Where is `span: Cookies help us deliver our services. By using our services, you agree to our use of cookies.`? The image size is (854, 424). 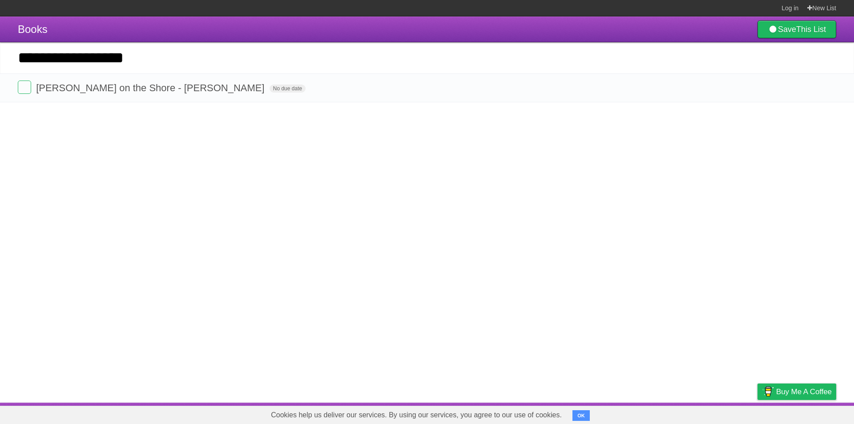
span: Cookies help us deliver our services. By using our services, you agree to our use of cookies. is located at coordinates (416, 415).